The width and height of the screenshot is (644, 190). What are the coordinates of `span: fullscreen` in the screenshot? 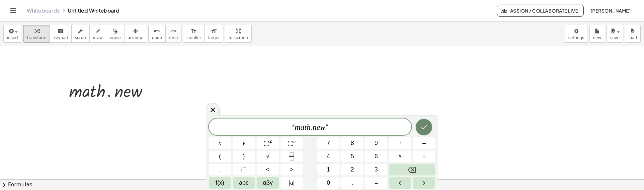 It's located at (238, 38).